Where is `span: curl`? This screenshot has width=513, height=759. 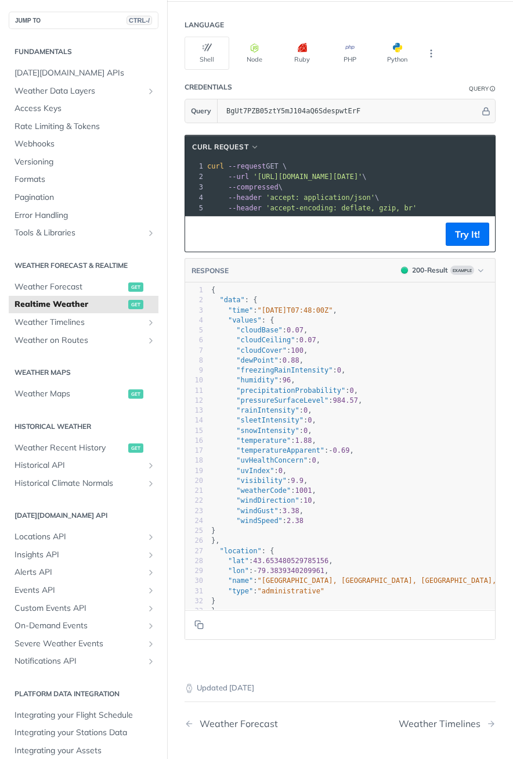
span: curl is located at coordinates (216, 166).